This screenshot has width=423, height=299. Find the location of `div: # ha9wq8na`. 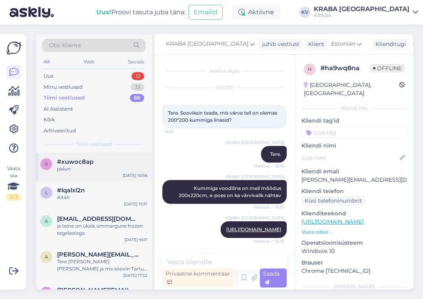

div: # ha9wq8na is located at coordinates (345, 68).